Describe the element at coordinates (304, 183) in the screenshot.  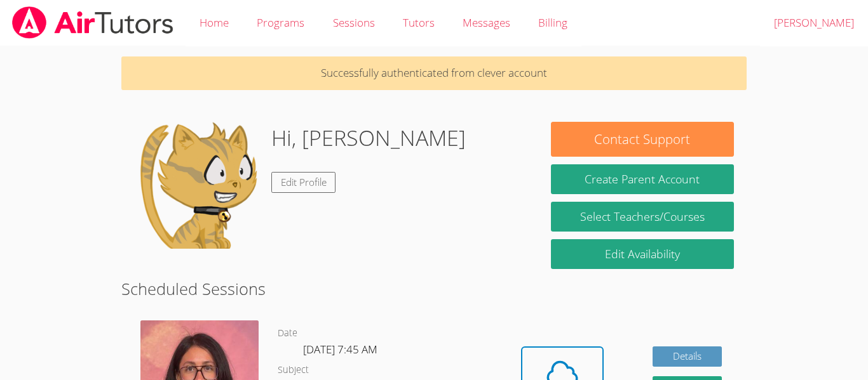
I see `a: Edit Profile` at that location.